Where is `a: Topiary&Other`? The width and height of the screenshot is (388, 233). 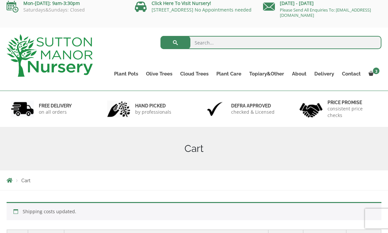
a: Topiary&Other is located at coordinates (267, 74).